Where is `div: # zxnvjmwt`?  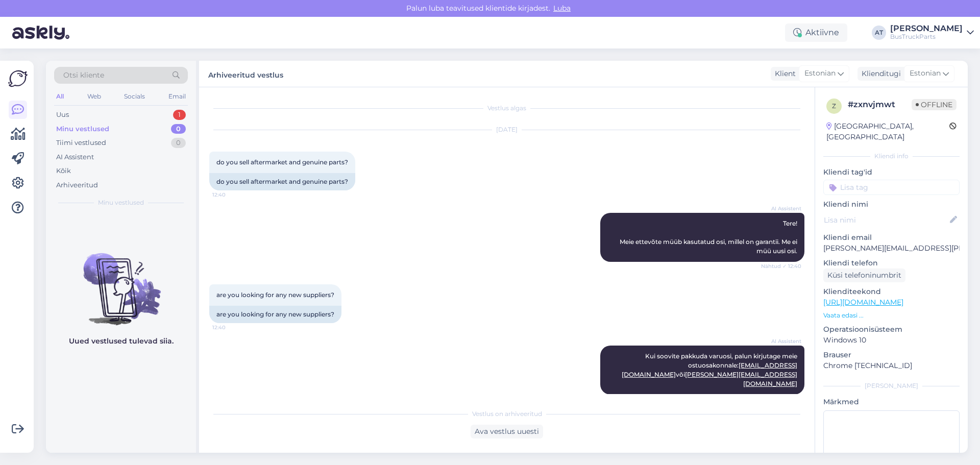
div: # zxnvjmwt is located at coordinates (879, 104).